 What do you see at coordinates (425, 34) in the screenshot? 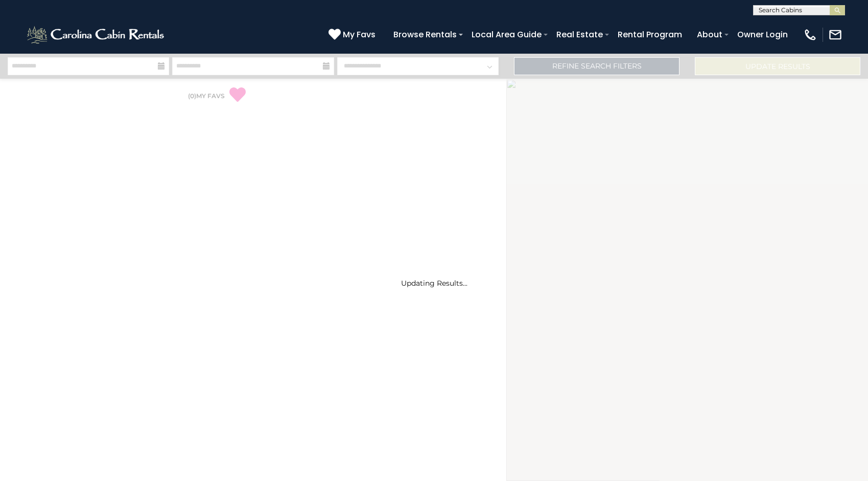
I see `a: Browse Rentals` at bounding box center [425, 34].